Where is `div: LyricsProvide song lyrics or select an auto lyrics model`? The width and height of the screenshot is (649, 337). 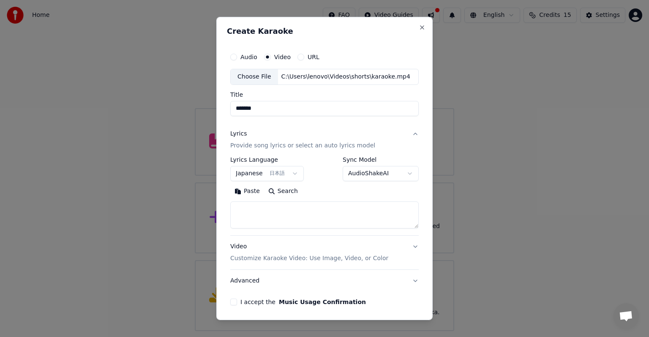
div: LyricsProvide song lyrics or select an auto lyrics model is located at coordinates (324, 196).